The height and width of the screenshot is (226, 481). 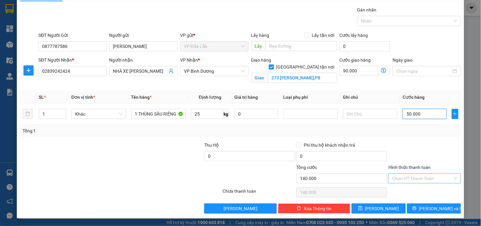 What do you see at coordinates (259, 46) in the screenshot?
I see `span: Lấy` at bounding box center [259, 46].